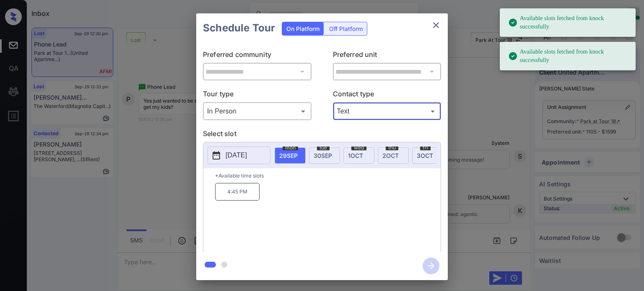 This screenshot has height=291, width=644. I want to click on div: Text, so click(387, 112).